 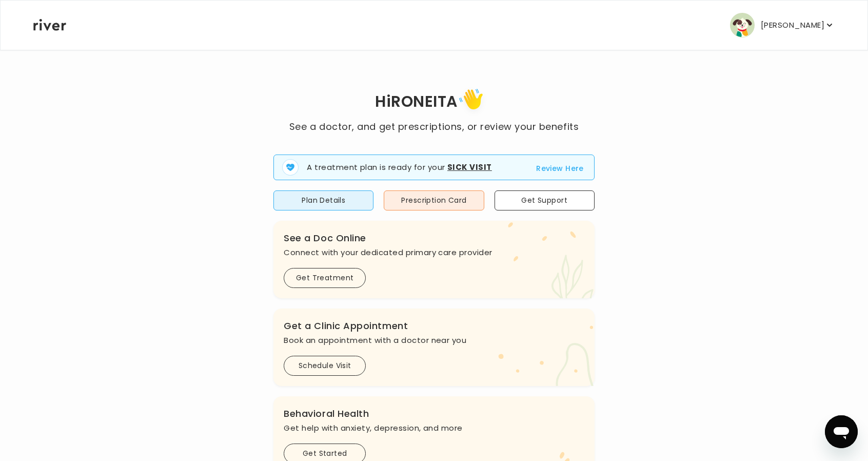 What do you see at coordinates (433, 200) in the screenshot?
I see `button: Prescription Card` at bounding box center [433, 200].